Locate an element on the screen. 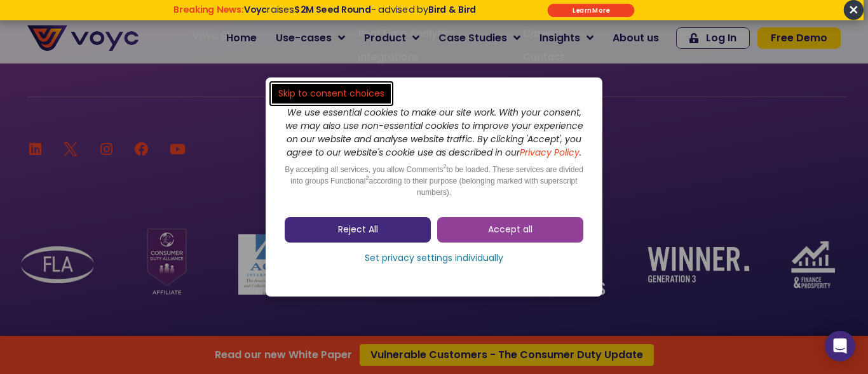 This screenshot has width=868, height=374. i: We use essential cookies to make our site work. With your consent, we may also use non-essential ... is located at coordinates (434, 132).